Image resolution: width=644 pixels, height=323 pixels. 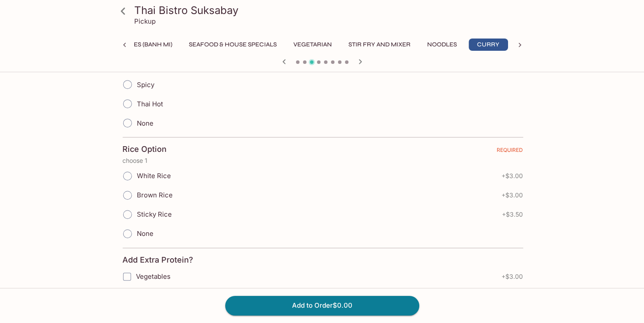 I want to click on button: Vegetarian, so click(x=313, y=45).